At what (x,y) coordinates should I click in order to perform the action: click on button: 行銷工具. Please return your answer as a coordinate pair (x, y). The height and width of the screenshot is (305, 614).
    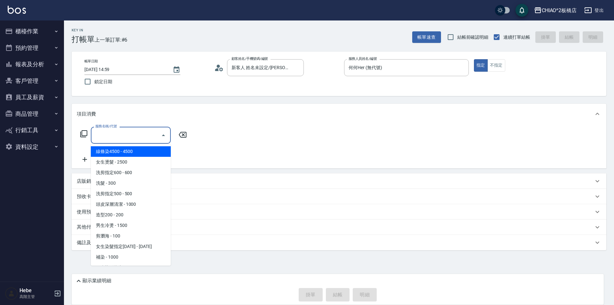
    Looking at the image, I should click on (32, 130).